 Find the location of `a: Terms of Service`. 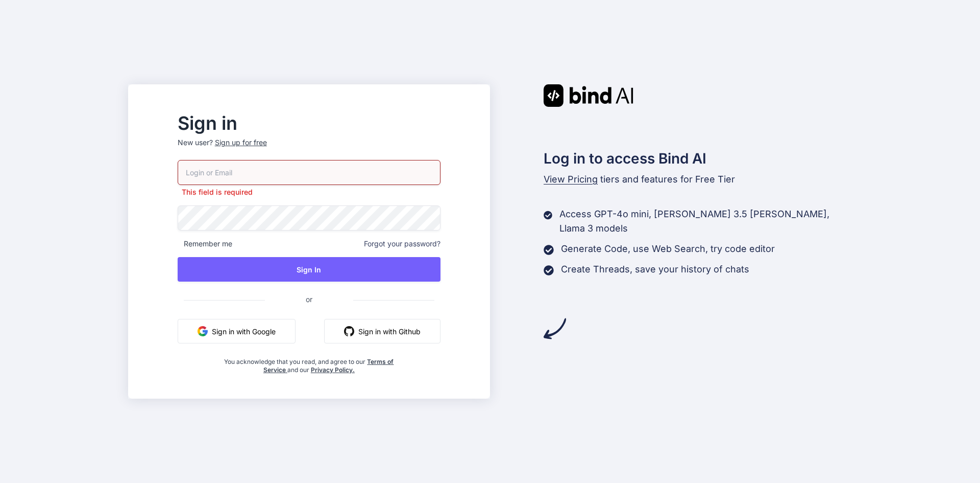

a: Terms of Service is located at coordinates (329, 365).